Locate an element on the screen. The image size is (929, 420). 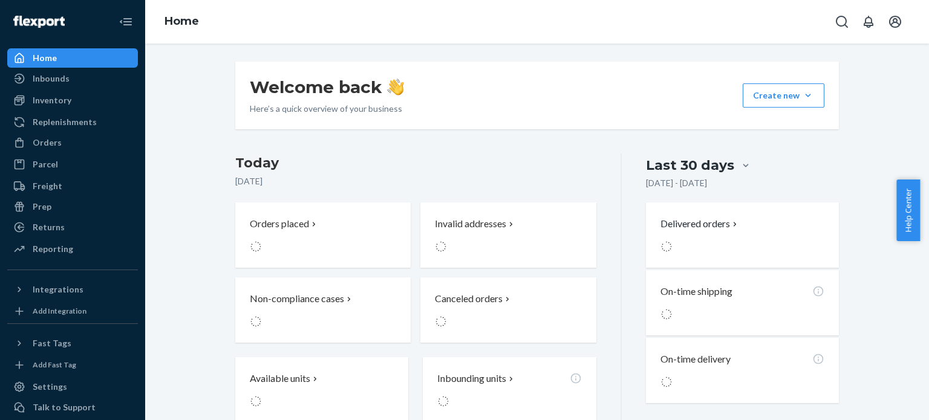
button: Invalid addresses is located at coordinates (508, 235).